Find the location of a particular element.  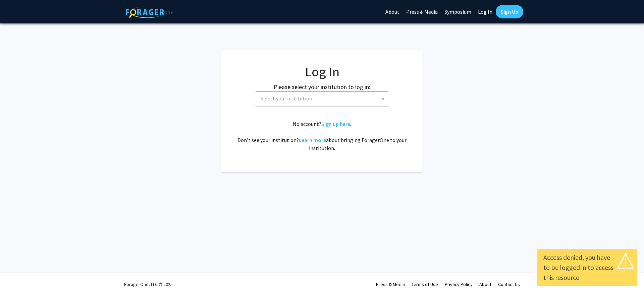

img: ForagerOne Logo is located at coordinates (149, 12).